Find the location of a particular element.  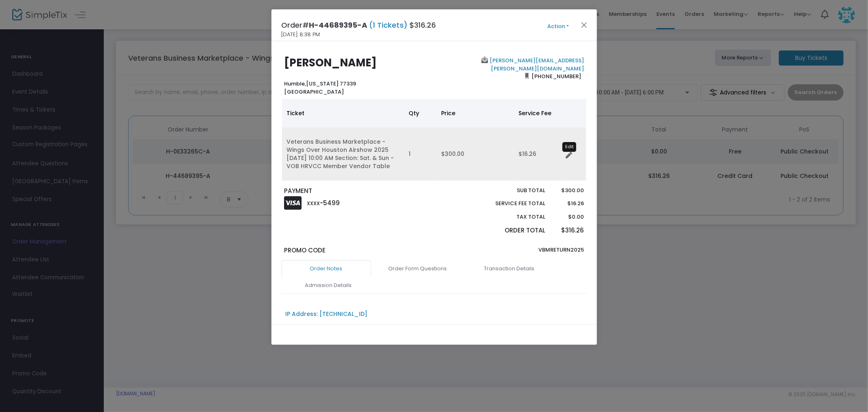

p: Sub total is located at coordinates (511, 191).